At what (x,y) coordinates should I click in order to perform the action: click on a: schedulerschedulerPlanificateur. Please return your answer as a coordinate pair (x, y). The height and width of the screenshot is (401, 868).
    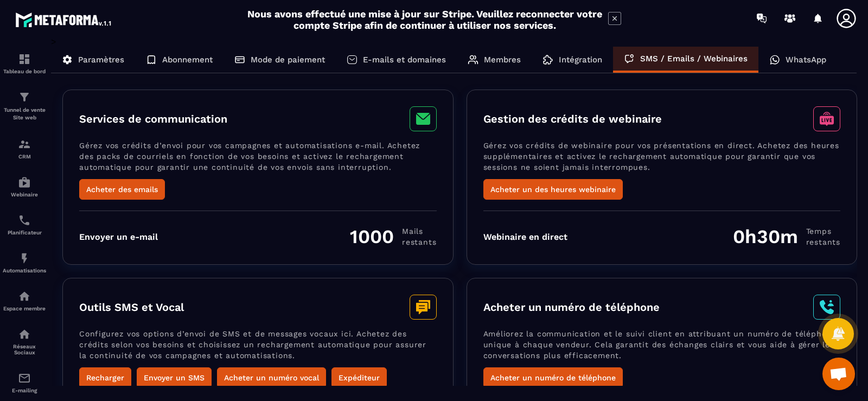
    Looking at the image, I should click on (24, 225).